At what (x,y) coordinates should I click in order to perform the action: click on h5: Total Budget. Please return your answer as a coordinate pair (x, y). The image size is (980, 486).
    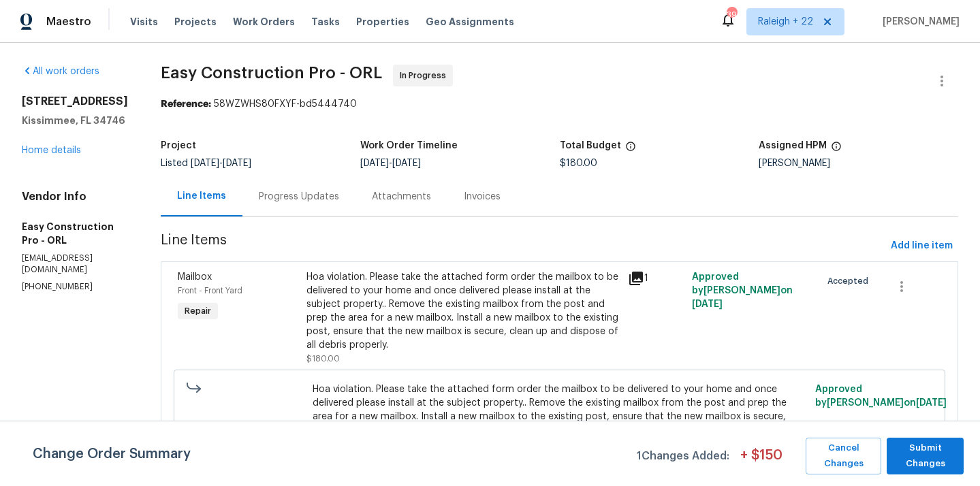
    Looking at the image, I should click on (590, 146).